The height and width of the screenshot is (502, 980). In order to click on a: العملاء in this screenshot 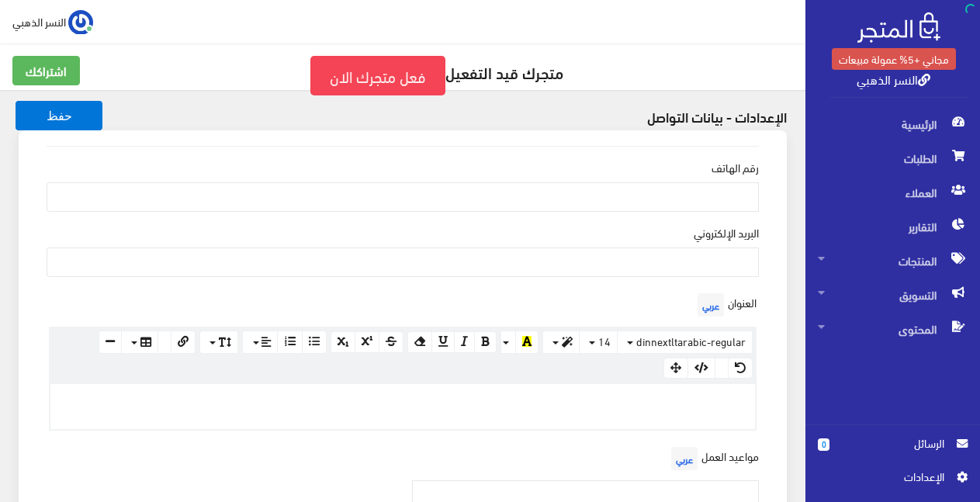, I will do `click(892, 192)`.